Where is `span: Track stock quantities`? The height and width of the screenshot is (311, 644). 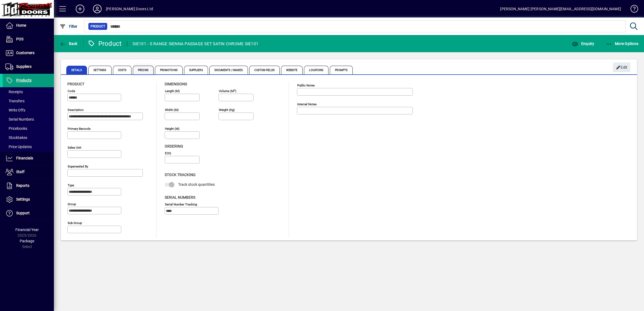 span: Track stock quantities is located at coordinates (196, 184).